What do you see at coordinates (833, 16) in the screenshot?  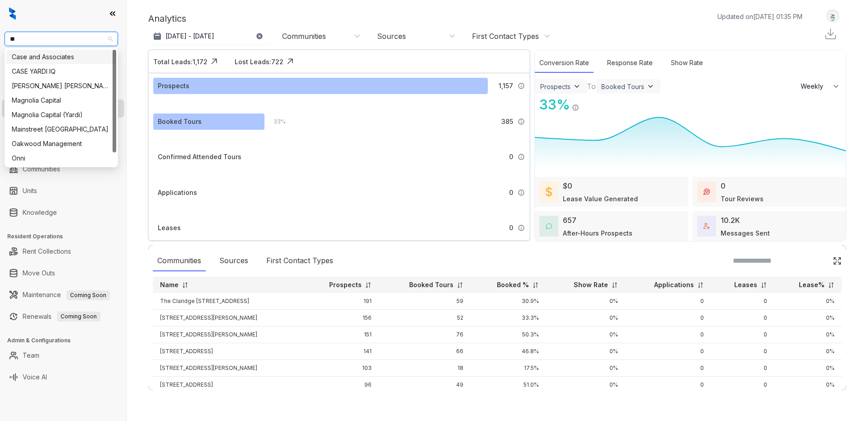 I see `img: UserAvatar` at bounding box center [833, 16].